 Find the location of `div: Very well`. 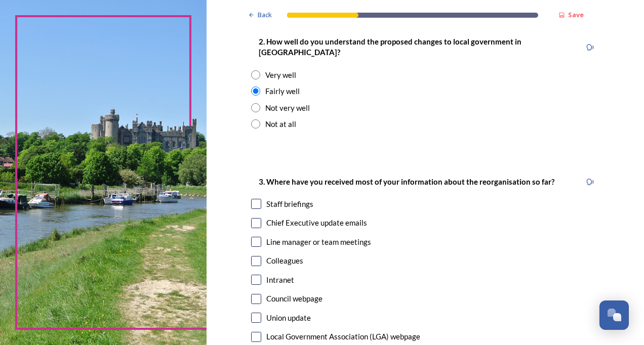

div: Very well is located at coordinates (280, 75).